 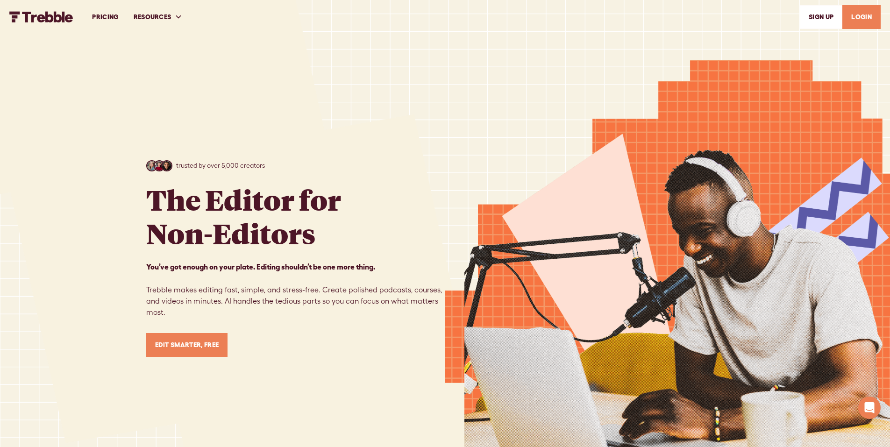 I want to click on p: Trebble makes editing fast, simple, and stress-free. Create polished podcasts, courses, and video..., so click(x=296, y=290).